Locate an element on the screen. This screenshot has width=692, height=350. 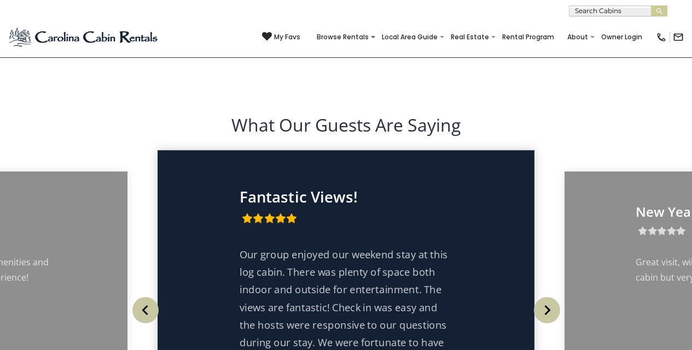
img: Blue-2.png is located at coordinates (84, 37).